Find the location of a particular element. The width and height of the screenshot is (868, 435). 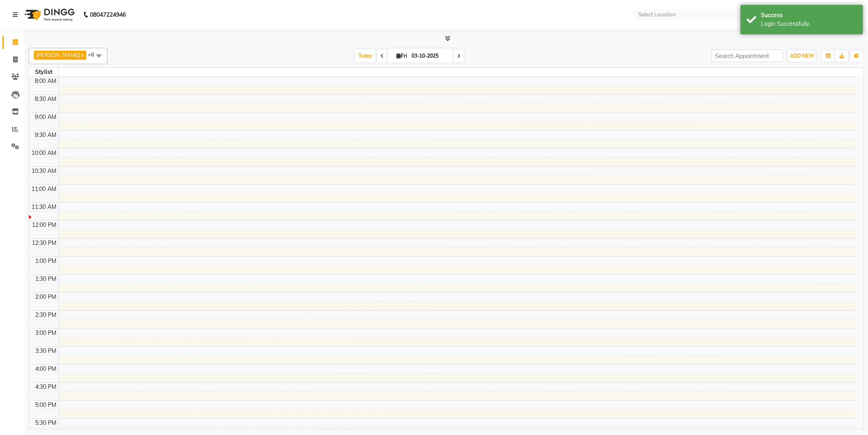

div: 9:00 AM is located at coordinates (46, 117).